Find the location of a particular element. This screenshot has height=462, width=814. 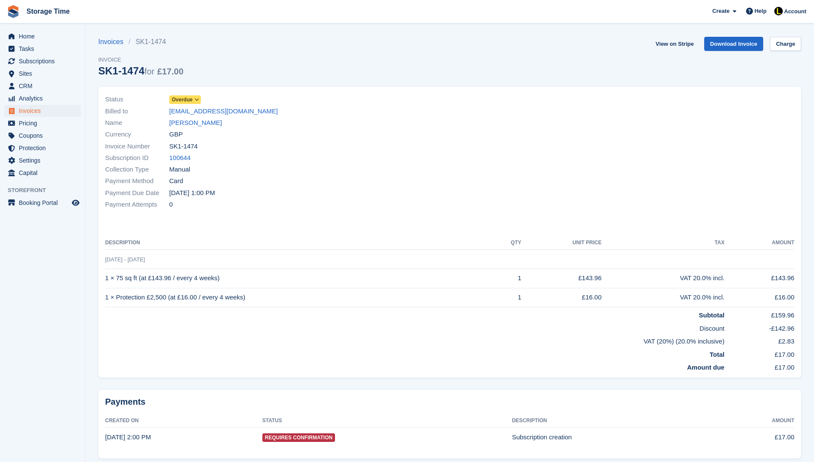

nav: breadcrumbs is located at coordinates (141, 42).